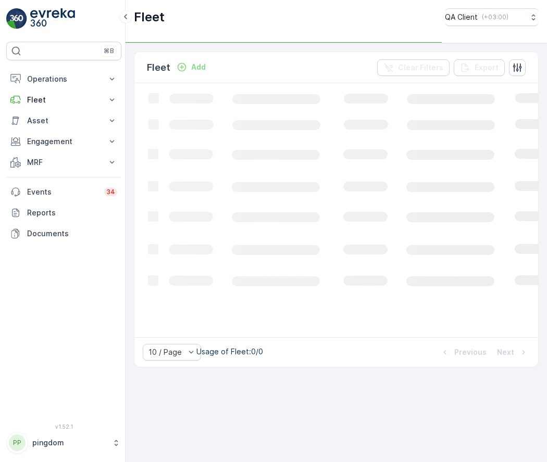  I want to click on a: Documents, so click(64, 234).